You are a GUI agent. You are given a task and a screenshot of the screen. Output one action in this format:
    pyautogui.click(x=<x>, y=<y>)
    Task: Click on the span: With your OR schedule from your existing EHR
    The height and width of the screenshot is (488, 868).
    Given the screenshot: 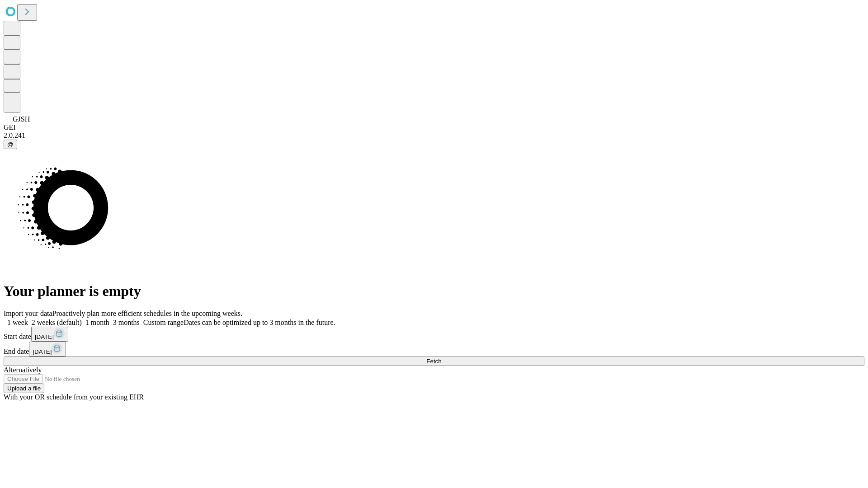 What is the action you would take?
    pyautogui.click(x=74, y=397)
    